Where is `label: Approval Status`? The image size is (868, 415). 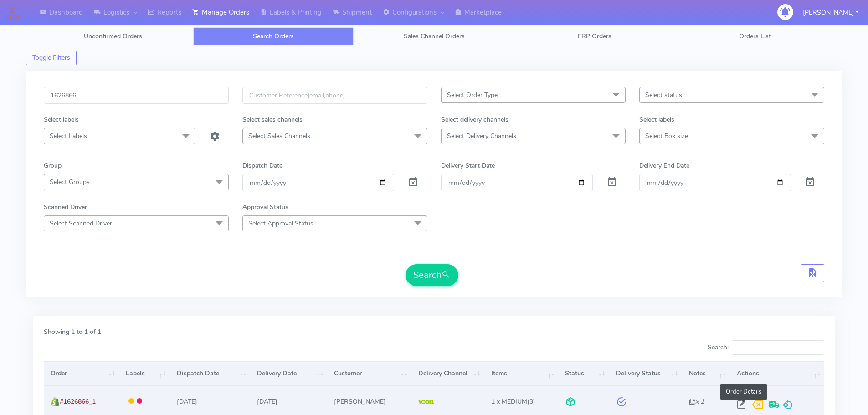 label: Approval Status is located at coordinates (265, 206).